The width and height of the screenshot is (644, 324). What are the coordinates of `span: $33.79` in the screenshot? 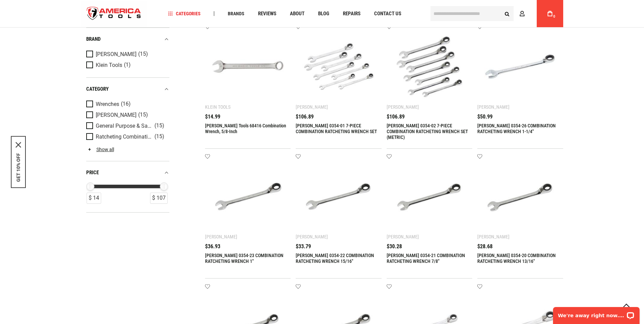 It's located at (303, 247).